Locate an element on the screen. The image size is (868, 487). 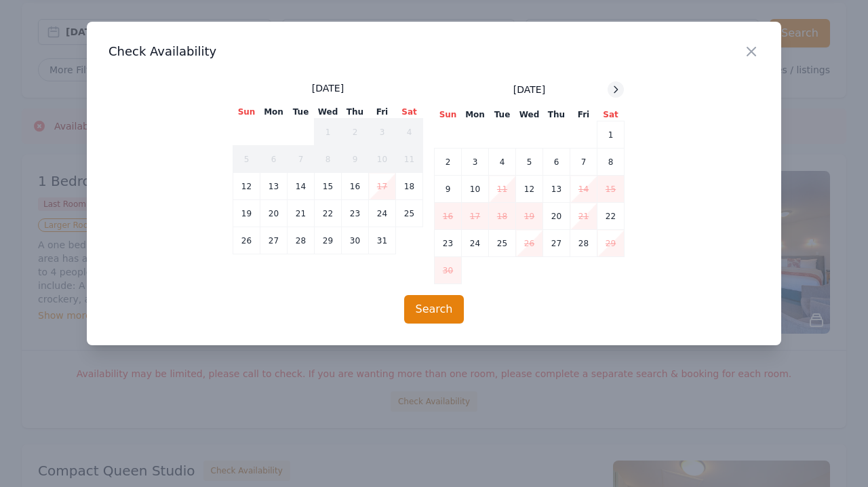
button: Search is located at coordinates (434, 309).